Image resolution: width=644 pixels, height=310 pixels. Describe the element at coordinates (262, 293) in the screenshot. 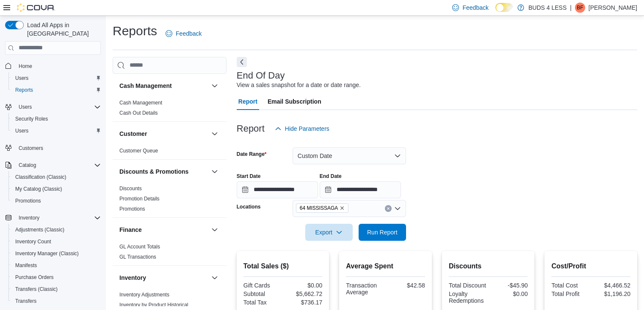

I see `div: Subtotal` at that location.